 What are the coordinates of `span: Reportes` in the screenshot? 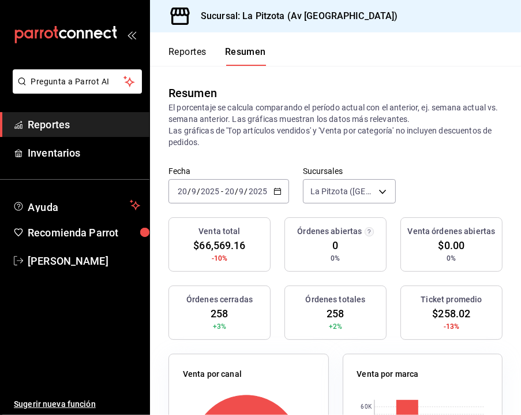 It's located at (84, 124).